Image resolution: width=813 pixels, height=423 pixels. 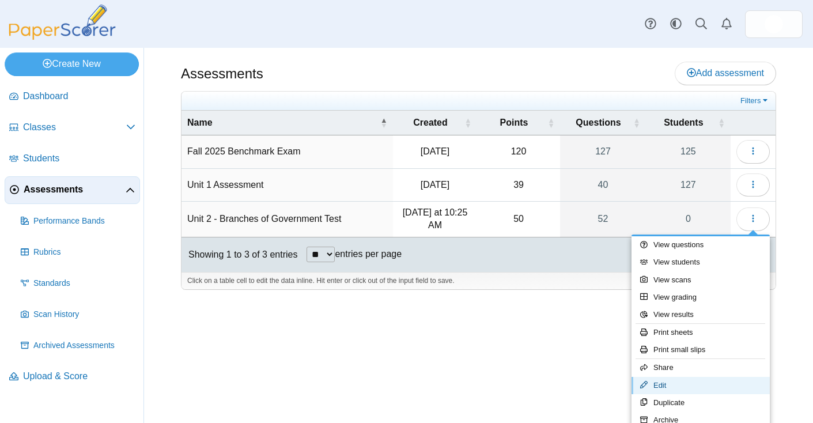 I want to click on span: Created : Activate to sort, so click(x=468, y=123).